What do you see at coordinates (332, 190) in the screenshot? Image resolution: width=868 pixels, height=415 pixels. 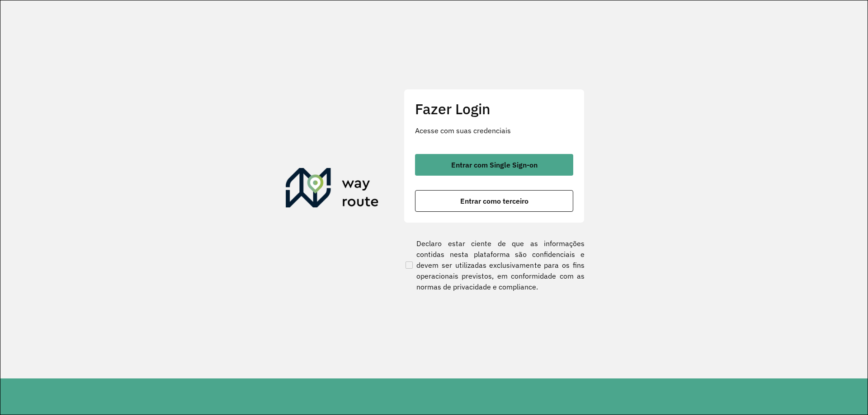 I see `img: Roteirizador AmbevTech` at bounding box center [332, 190].